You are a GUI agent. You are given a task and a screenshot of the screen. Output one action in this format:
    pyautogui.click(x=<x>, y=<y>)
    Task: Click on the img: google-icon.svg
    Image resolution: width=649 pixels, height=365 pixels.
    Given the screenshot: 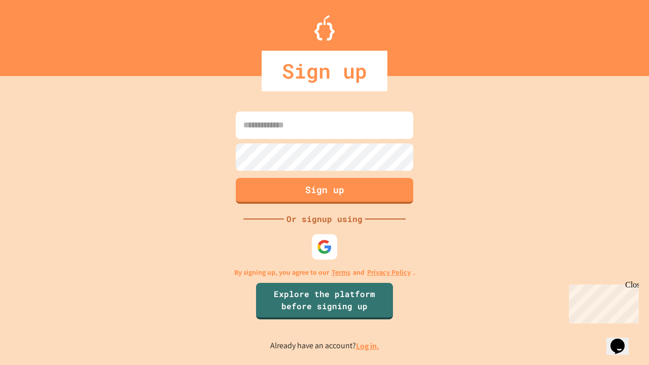 What is the action you would take?
    pyautogui.click(x=324, y=247)
    